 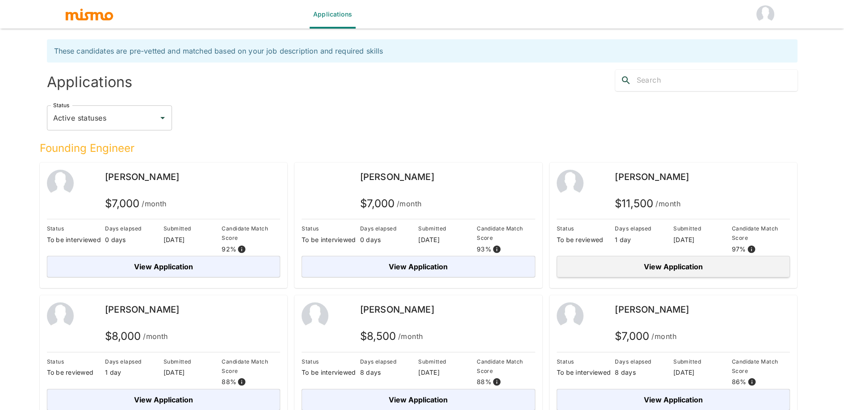 I want to click on p: 86 %, so click(x=739, y=382).